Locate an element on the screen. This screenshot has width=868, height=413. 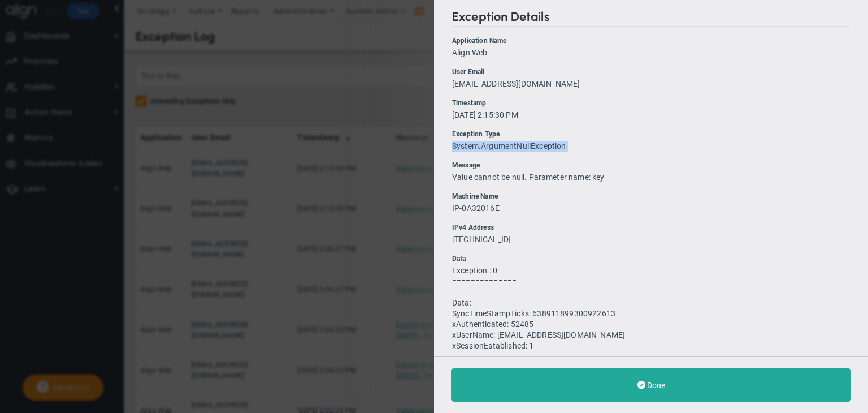
div: Data is located at coordinates (651, 258).